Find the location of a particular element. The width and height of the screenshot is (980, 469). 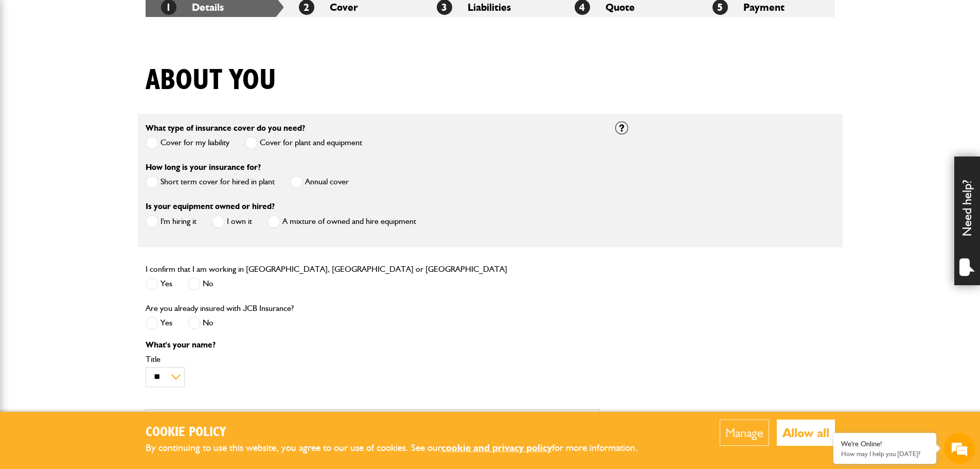

label: Annual cover is located at coordinates (320, 182).